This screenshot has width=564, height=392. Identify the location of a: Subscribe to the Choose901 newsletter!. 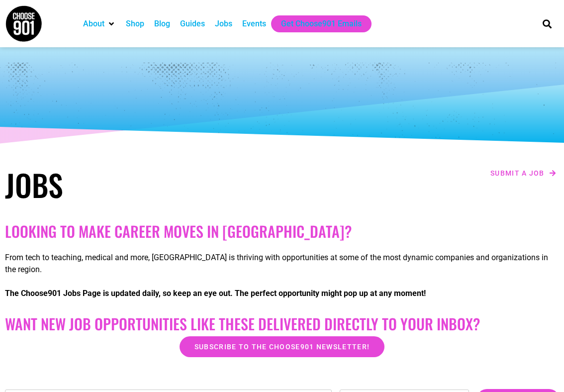
(282, 347).